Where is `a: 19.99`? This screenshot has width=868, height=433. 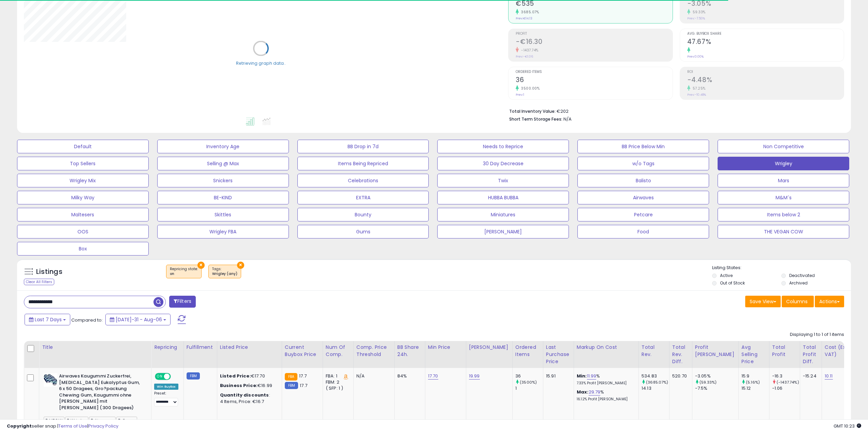
a: 19.99 is located at coordinates (475, 376).